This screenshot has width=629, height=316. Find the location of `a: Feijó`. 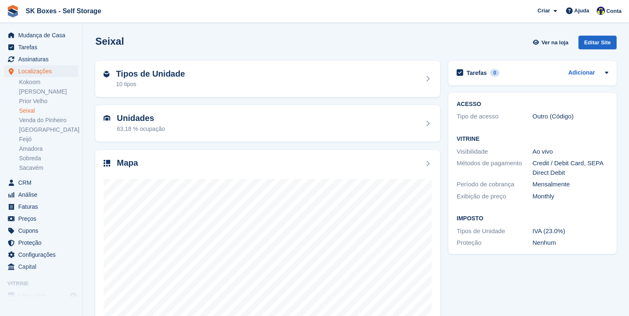

a: Feijó is located at coordinates (48, 139).